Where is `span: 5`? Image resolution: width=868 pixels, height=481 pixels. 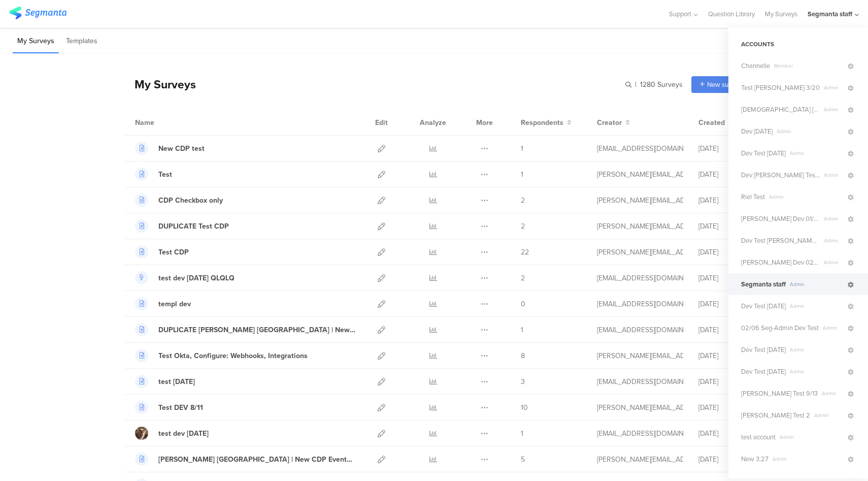 span: 5 is located at coordinates (523, 459).